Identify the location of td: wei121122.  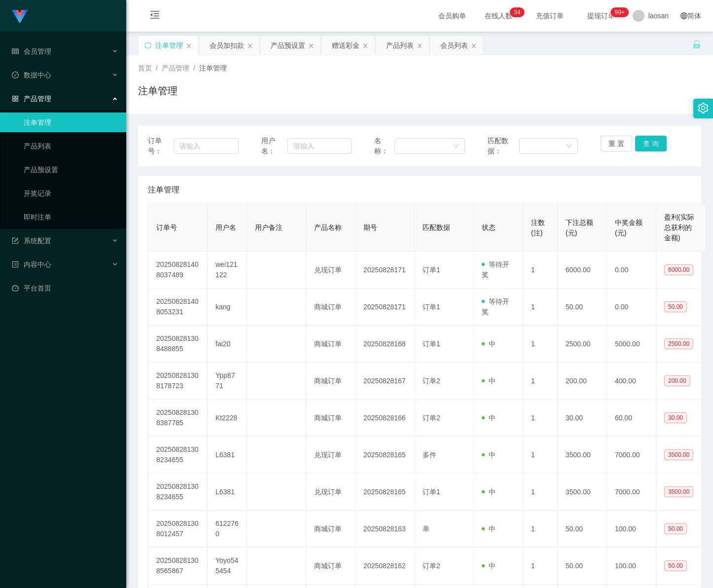
(228, 270).